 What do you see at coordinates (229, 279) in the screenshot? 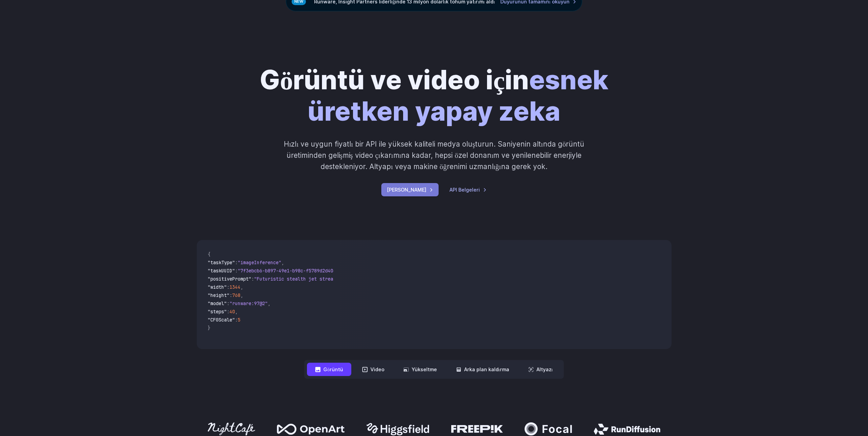
I see `span: "positivePrompt"` at bounding box center [229, 279].